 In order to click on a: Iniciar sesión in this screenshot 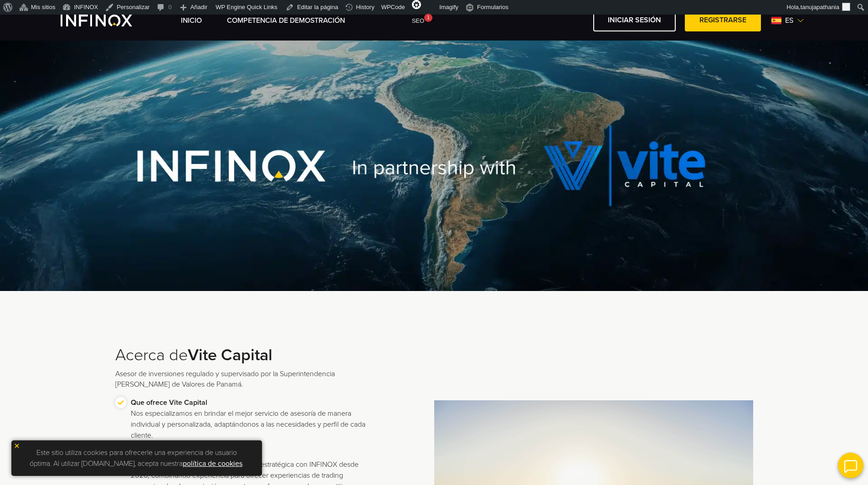, I will do `click(634, 20)`.